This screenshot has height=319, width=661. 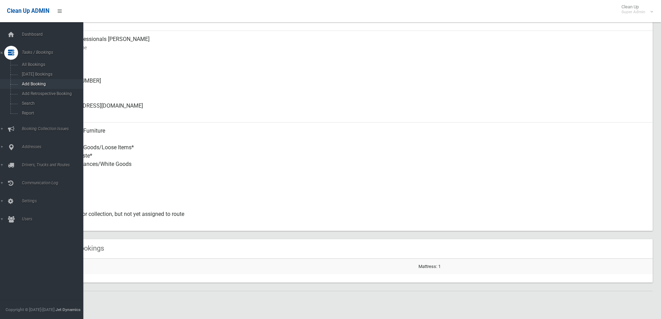 What do you see at coordinates (54, 219) in the screenshot?
I see `span: Users` at bounding box center [54, 219].